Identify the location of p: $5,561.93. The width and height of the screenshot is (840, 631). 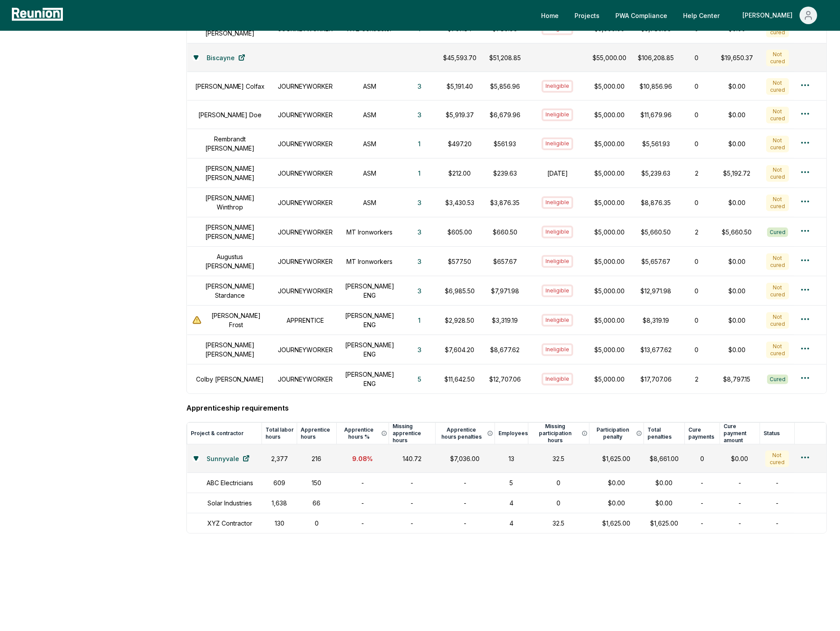
(656, 143).